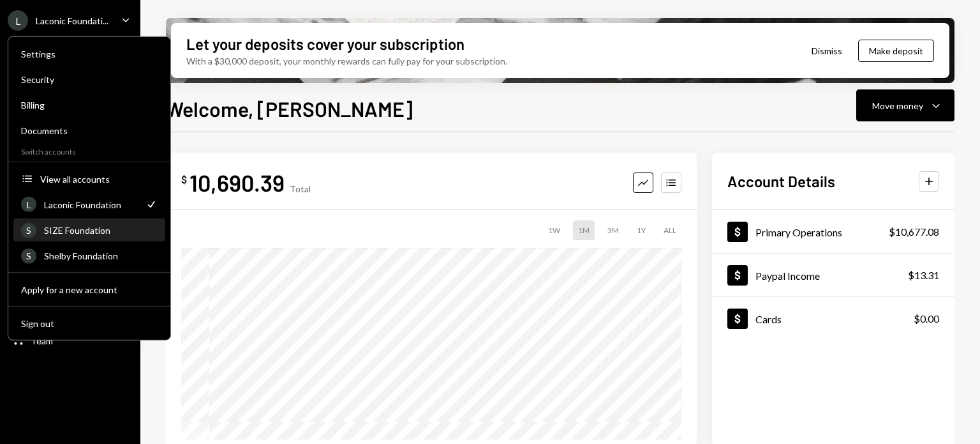  I want to click on button: Dismiss, so click(827, 50).